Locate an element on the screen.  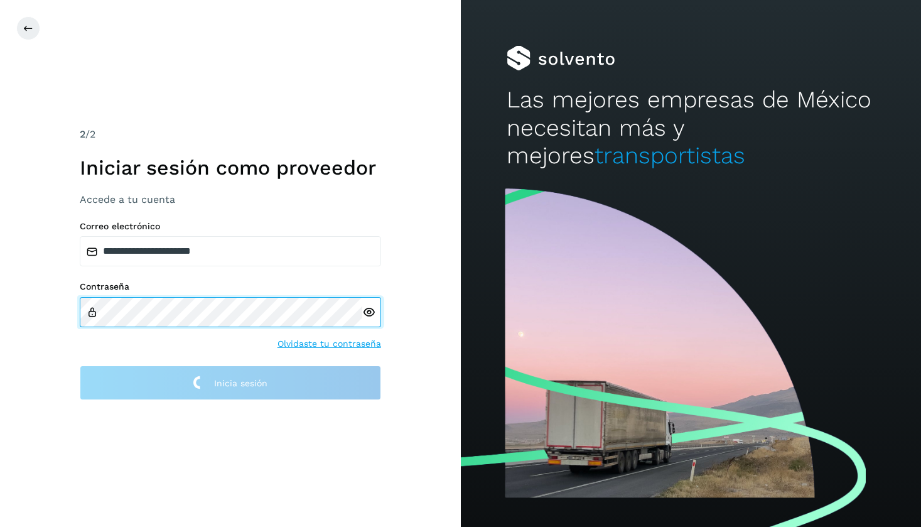
h1: Iniciar sesión como proveedor is located at coordinates (230, 168).